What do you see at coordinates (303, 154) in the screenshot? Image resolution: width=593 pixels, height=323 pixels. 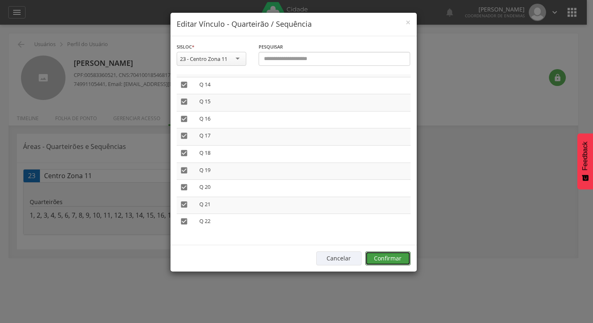 I see `td: Q 18` at bounding box center [303, 154].